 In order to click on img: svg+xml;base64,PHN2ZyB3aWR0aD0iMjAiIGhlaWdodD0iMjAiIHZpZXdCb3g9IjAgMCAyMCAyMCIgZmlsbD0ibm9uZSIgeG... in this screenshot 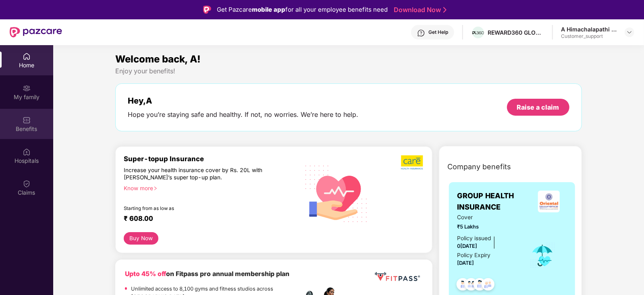, I will do `click(26, 88)`.